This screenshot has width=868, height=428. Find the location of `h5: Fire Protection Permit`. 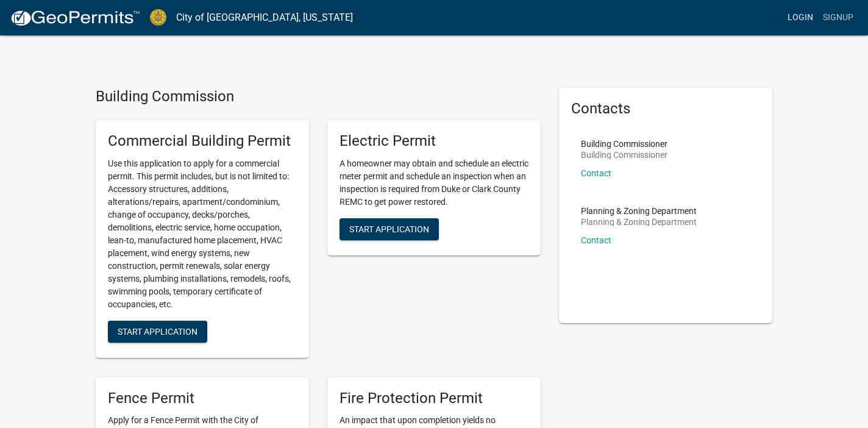

h5: Fire Protection Permit is located at coordinates (434, 398).